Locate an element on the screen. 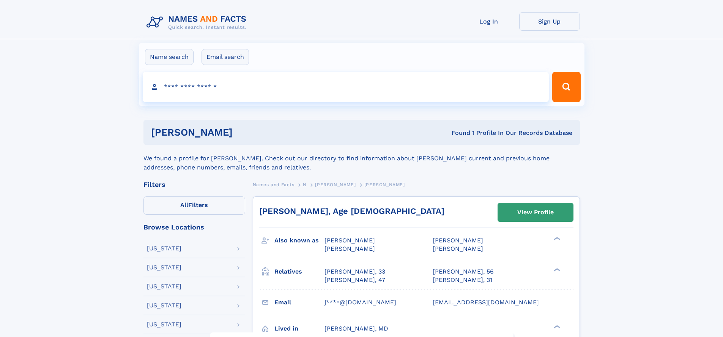 The width and height of the screenshot is (723, 337). label: Filters is located at coordinates (194, 205).